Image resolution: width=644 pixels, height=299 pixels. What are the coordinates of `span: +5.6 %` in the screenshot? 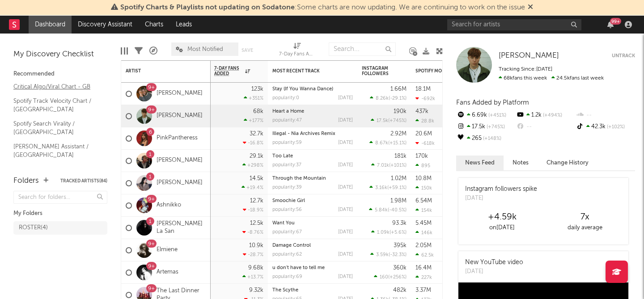 It's located at (398, 232).